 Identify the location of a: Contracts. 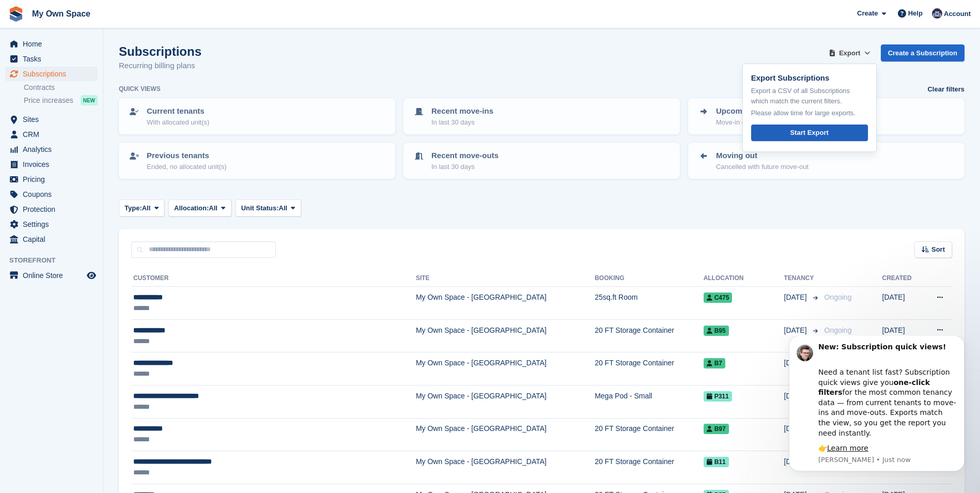
(60, 88).